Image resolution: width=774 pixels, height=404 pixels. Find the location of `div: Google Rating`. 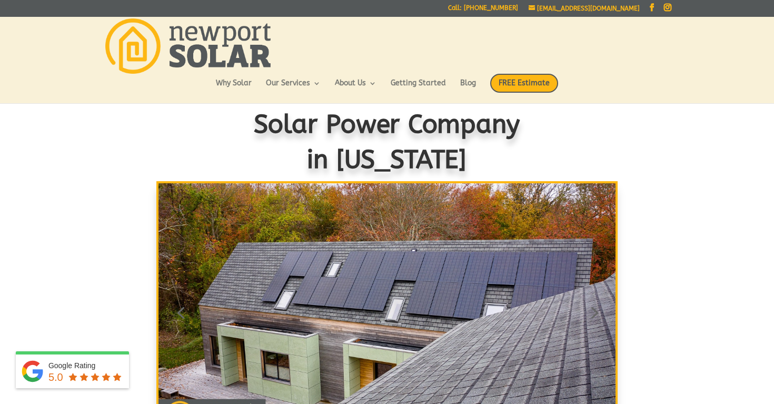

div: Google Rating is located at coordinates (86, 366).